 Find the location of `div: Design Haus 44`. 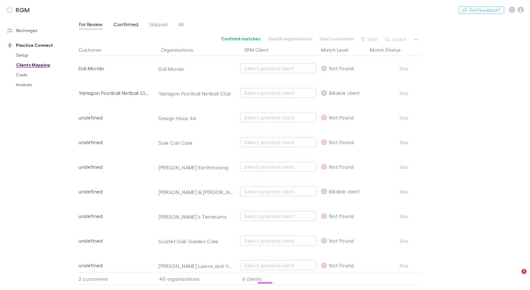

div: Design Haus 44 is located at coordinates (196, 118).